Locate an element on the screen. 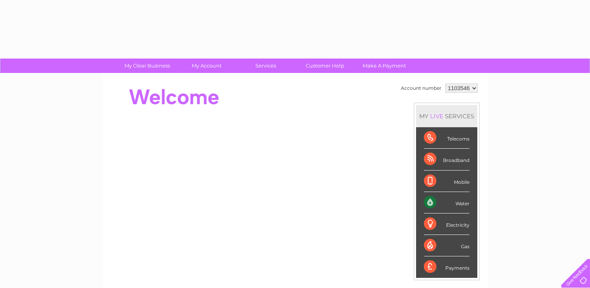  td: Account number is located at coordinates (421, 88).